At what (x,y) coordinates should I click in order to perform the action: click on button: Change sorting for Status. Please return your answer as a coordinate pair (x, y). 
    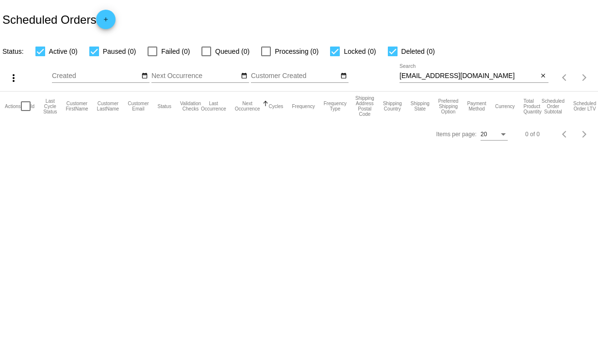
    Looking at the image, I should click on (165, 106).